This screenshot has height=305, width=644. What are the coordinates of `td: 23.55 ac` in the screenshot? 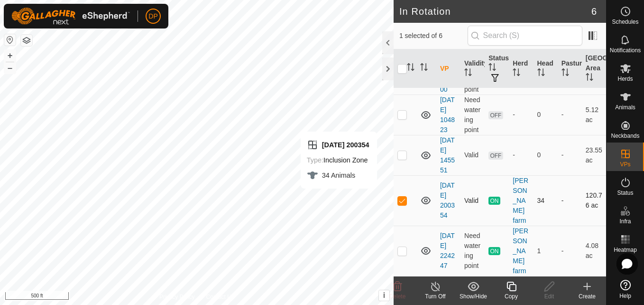 It's located at (593, 155).